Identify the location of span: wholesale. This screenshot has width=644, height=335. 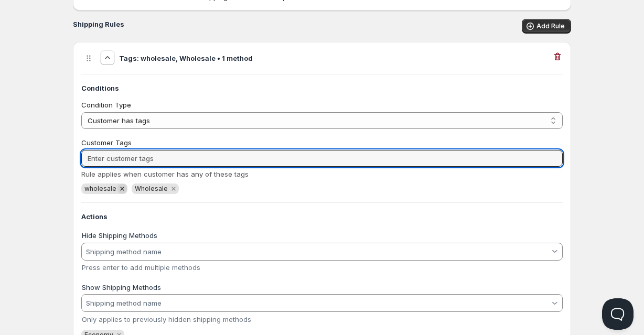
(100, 188).